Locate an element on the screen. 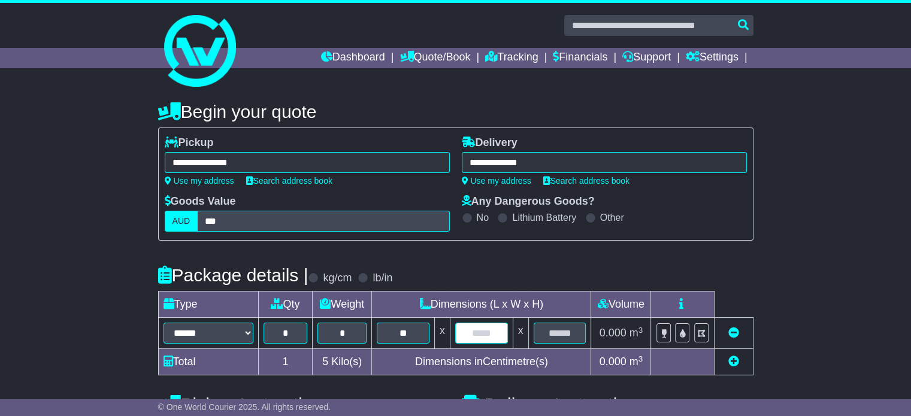 This screenshot has height=416, width=911. td: Weight is located at coordinates (342, 305).